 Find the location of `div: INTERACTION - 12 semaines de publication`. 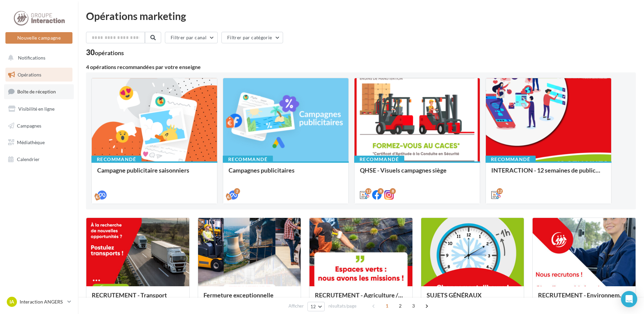

div: INTERACTION - 12 semaines de publication is located at coordinates (549, 174).